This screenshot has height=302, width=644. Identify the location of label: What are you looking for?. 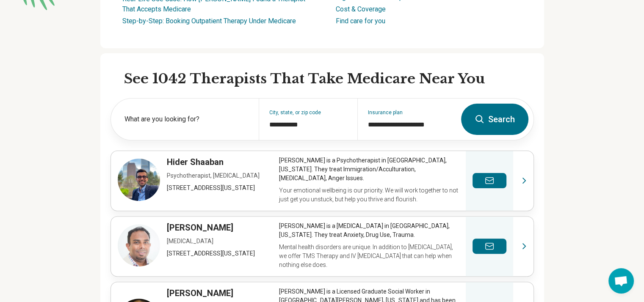
(187, 119).